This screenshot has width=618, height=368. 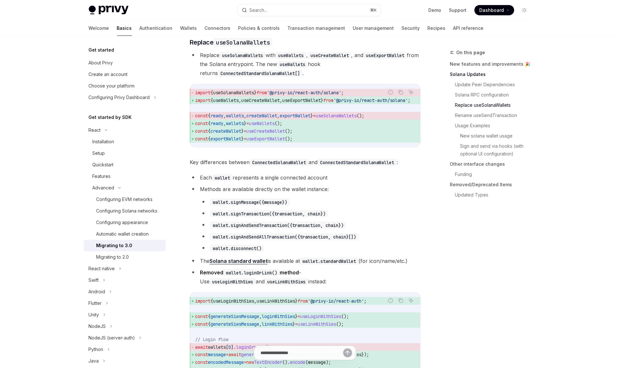 I want to click on span: Key differences between and :, so click(x=305, y=162).